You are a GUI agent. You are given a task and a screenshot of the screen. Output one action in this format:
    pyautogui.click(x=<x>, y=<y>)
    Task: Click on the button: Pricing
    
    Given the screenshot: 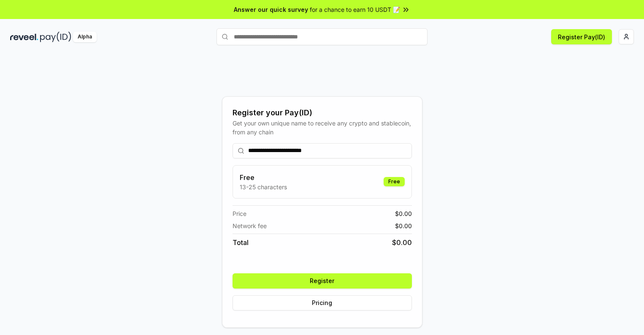 What is the action you would take?
    pyautogui.click(x=322, y=303)
    